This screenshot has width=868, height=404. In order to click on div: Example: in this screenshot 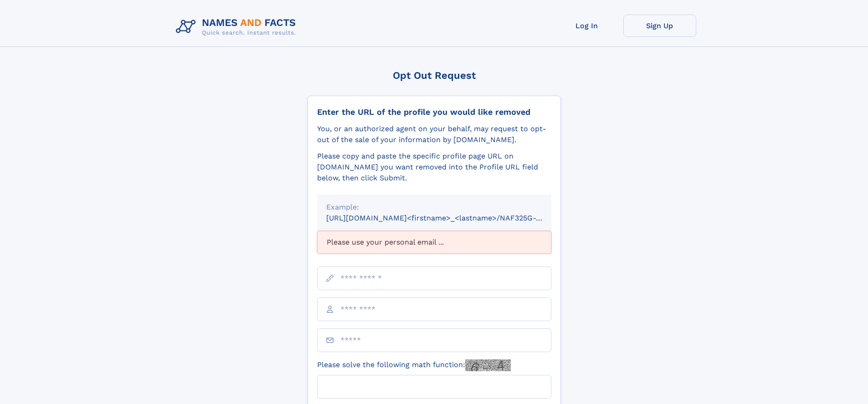, I will do `click(434, 208)`.